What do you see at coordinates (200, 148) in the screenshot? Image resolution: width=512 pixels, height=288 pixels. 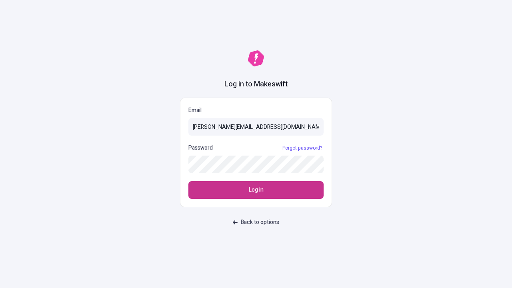 I see `p: Password` at bounding box center [200, 148].